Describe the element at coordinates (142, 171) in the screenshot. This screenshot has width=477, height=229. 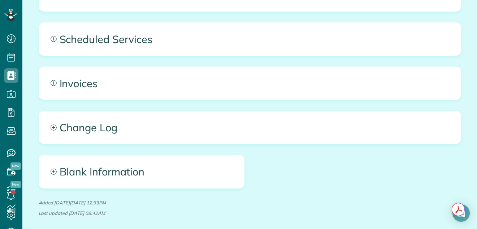
I see `span: Blank Information` at that location.